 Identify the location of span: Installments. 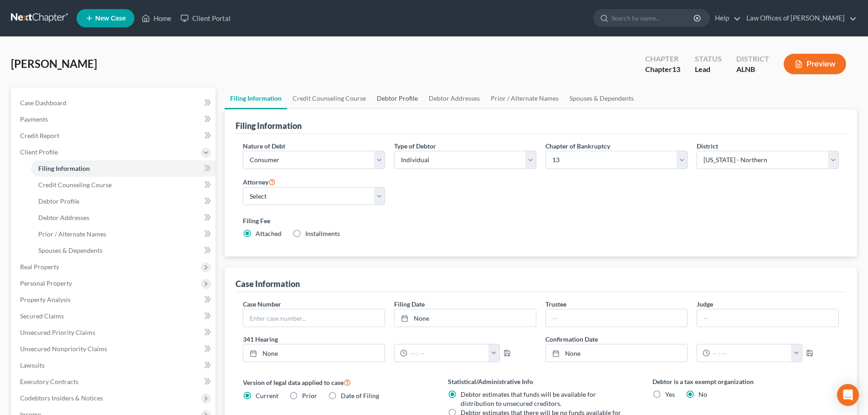
(323, 233).